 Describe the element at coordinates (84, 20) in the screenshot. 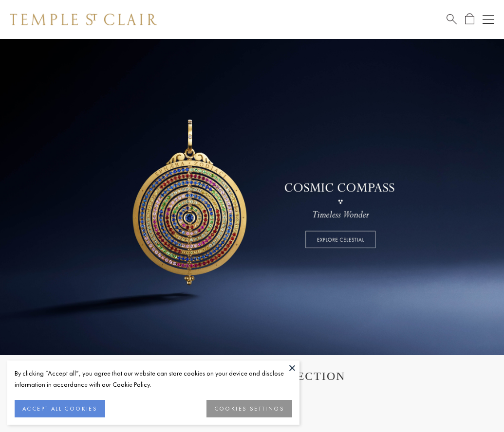

I see `img: Temple St. Clair` at that location.